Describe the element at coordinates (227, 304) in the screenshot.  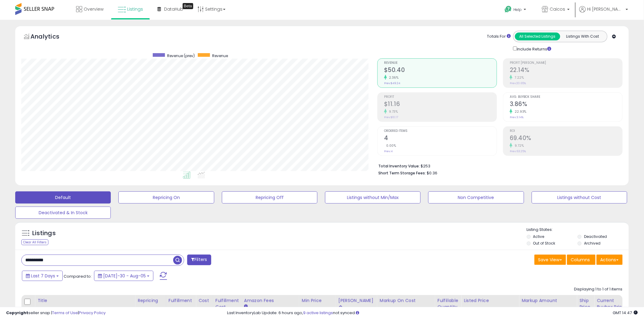
I see `div: Fulfillment Cost` at that location.